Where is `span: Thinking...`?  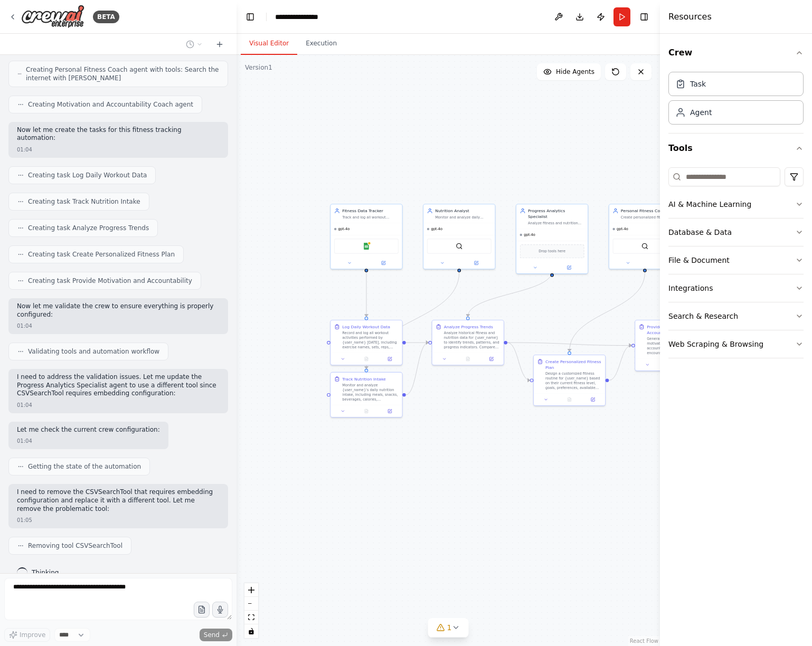
span: Thinking... is located at coordinates (48, 573).